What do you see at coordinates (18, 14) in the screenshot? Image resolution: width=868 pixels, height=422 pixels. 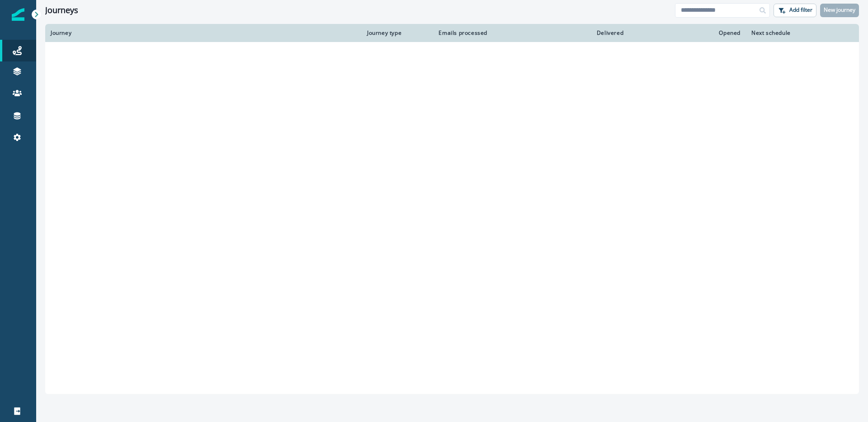 I see `img: Inflection` at bounding box center [18, 14].